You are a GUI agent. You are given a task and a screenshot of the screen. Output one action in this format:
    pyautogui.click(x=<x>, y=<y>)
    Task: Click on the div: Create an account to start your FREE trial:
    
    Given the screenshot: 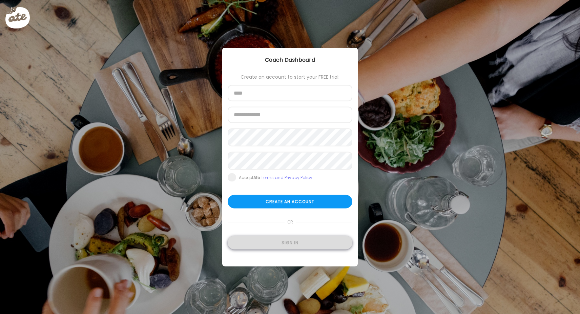 What is the action you would take?
    pyautogui.click(x=290, y=77)
    